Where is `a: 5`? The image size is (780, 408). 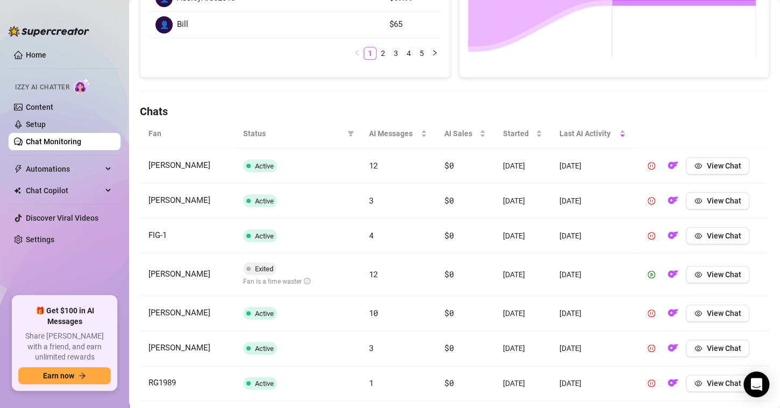 a: 5 is located at coordinates (422, 53).